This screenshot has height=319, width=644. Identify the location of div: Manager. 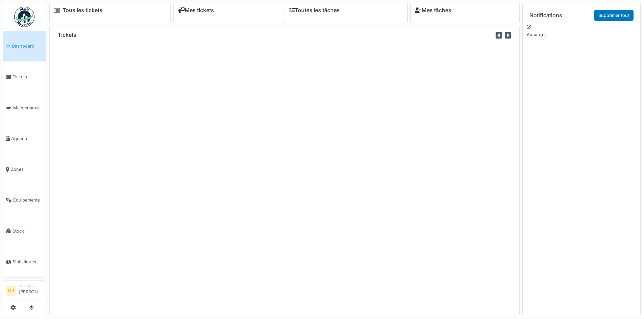
(31, 286).